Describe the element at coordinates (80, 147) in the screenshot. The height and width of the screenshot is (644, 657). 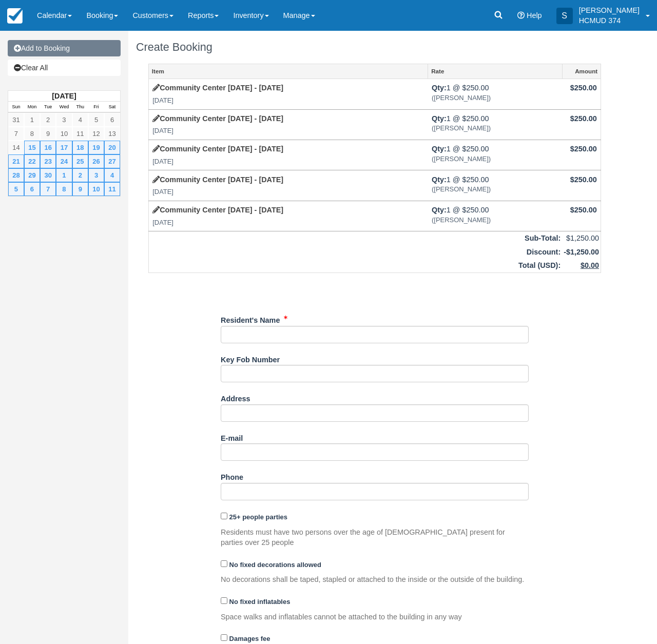
I see `a: 18` at that location.